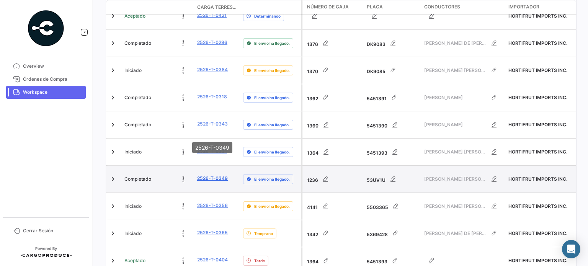  Describe the element at coordinates (334, 98) in the screenshot. I see `div: 1362` at that location.